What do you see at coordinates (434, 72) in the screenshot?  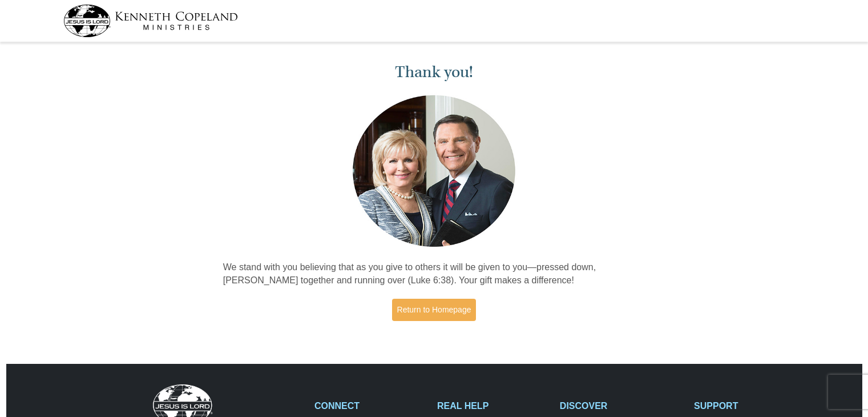 I see `h1: Thank you!` at bounding box center [434, 72].